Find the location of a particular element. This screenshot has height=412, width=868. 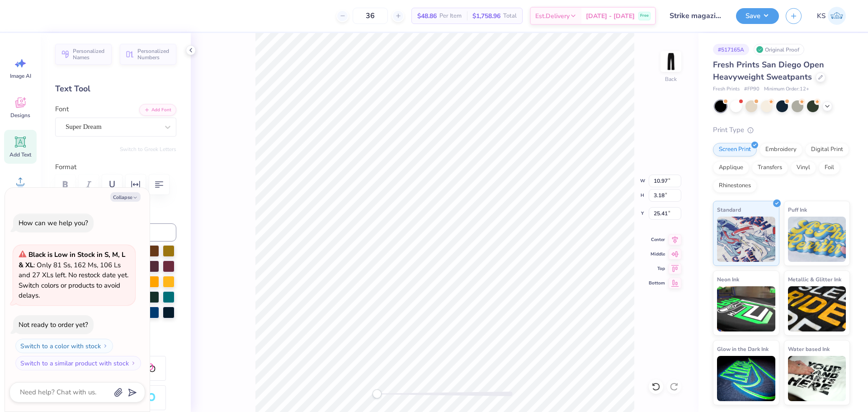

span: Metallic & Glitter Ink is located at coordinates (814, 279).